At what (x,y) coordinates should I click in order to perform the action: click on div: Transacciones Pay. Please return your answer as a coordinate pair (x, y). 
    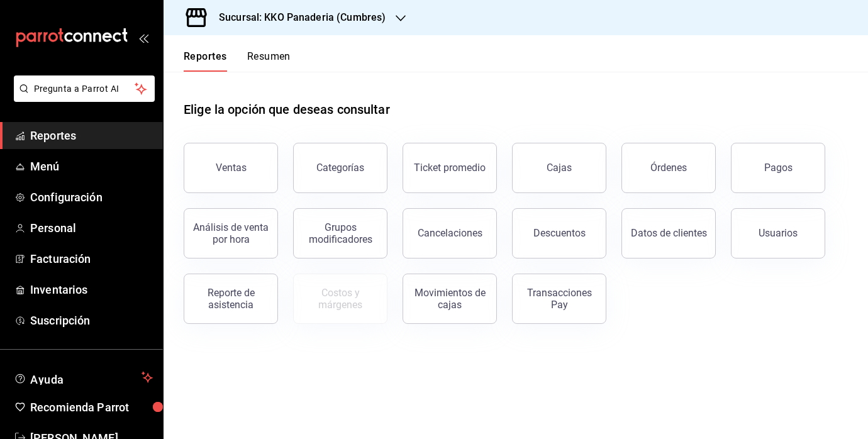
    Looking at the image, I should click on (559, 298).